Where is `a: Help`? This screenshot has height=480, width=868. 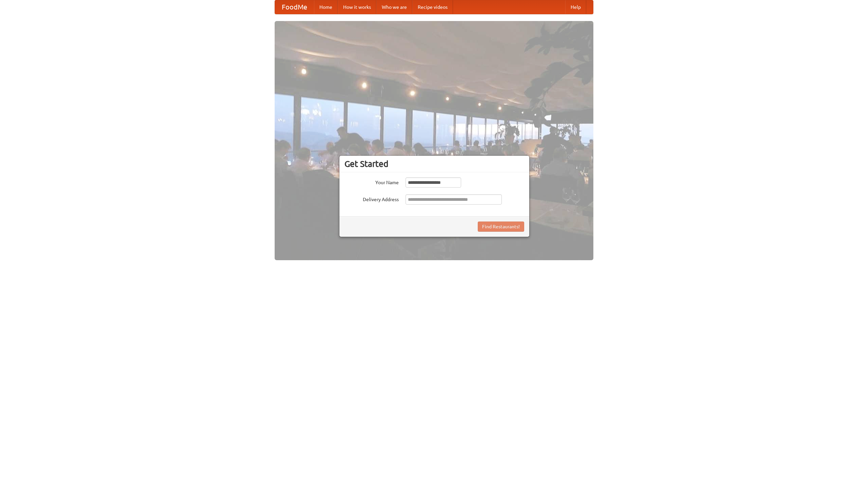
a: Help is located at coordinates (576, 7).